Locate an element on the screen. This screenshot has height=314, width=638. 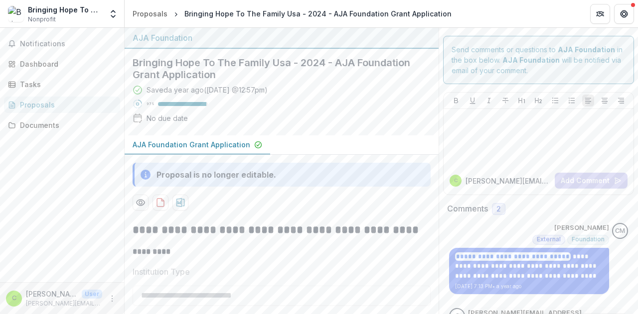
div: Dashboard is located at coordinates (66, 64).